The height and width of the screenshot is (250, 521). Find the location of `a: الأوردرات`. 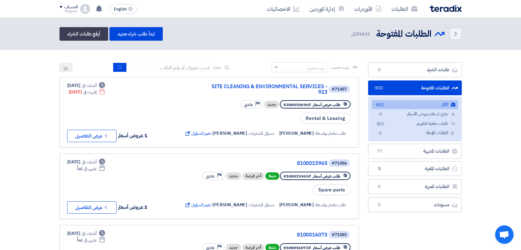

a: الأوردرات is located at coordinates (368, 9).